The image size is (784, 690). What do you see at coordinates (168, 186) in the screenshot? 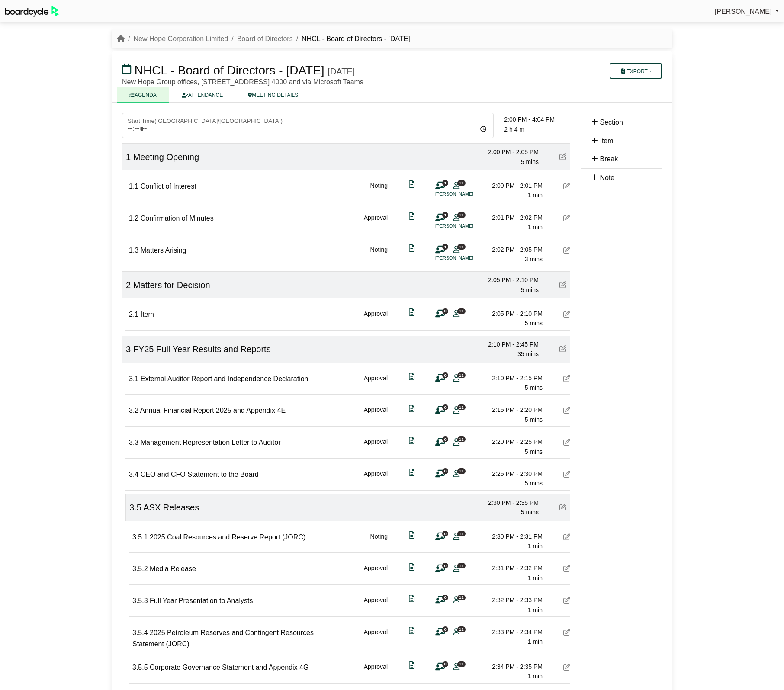
I see `span: Conflict of Interest` at bounding box center [168, 186].